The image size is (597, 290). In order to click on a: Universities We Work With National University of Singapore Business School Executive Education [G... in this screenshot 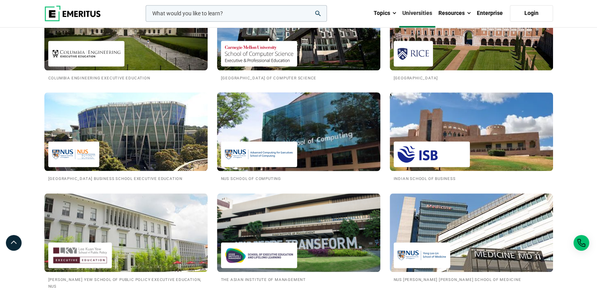, I will do `click(126, 137)`.